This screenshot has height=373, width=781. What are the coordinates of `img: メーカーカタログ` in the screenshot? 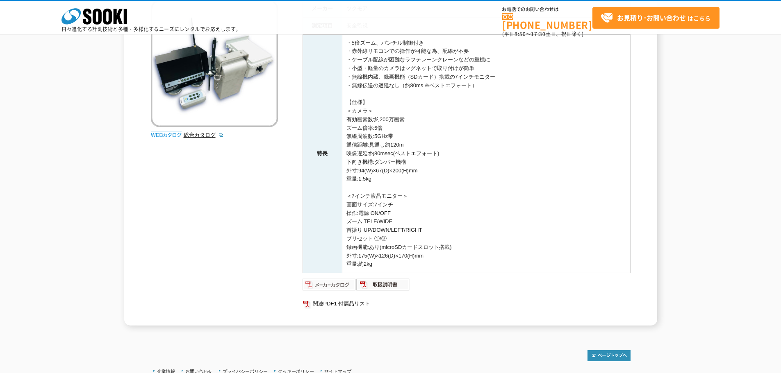 It's located at (329, 285).